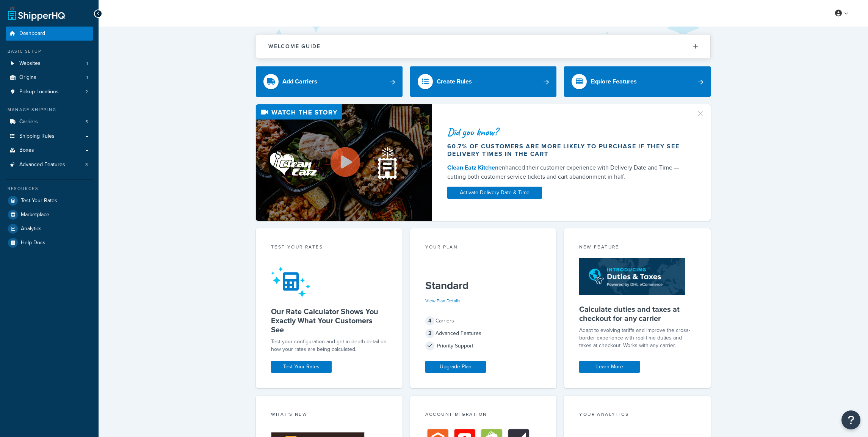 The image size is (868, 437). Describe the element at coordinates (42, 165) in the screenshot. I see `span: Advanced Features` at that location.